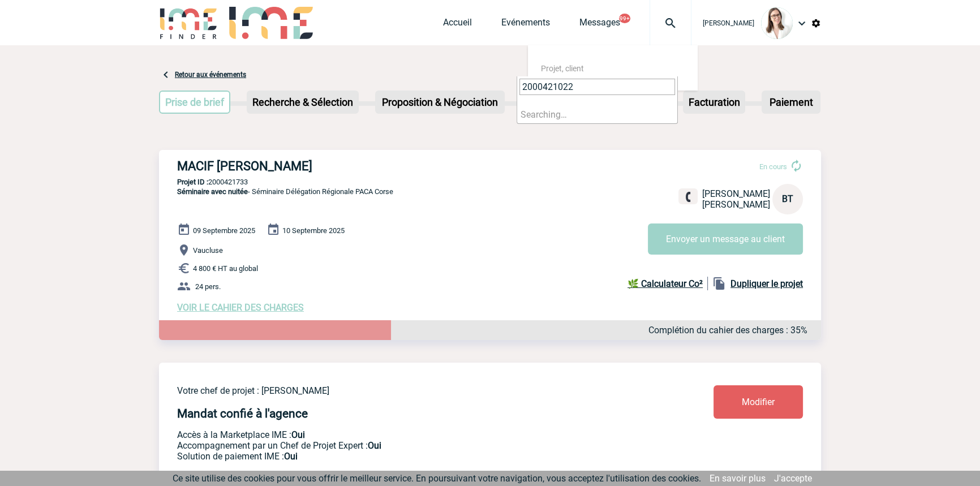 This screenshot has height=486, width=980. Describe the element at coordinates (597, 114) in the screenshot. I see `li: Searching…` at that location.